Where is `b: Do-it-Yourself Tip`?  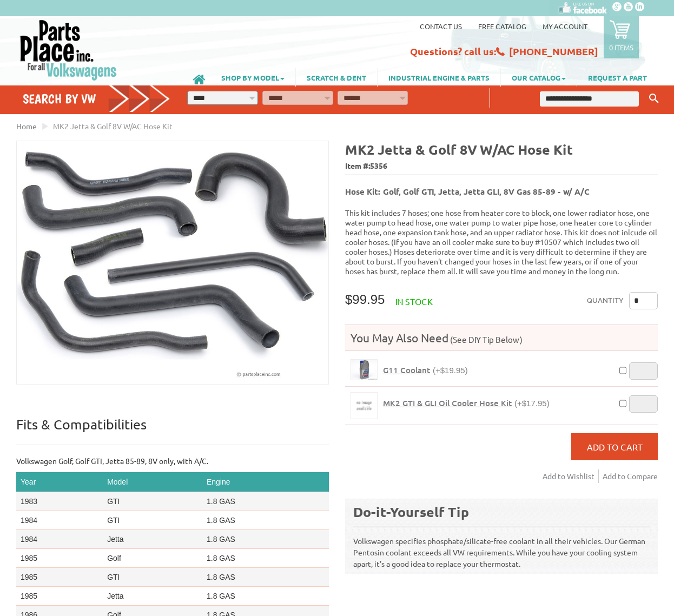
b: Do-it-Yourself Tip is located at coordinates (411, 512).